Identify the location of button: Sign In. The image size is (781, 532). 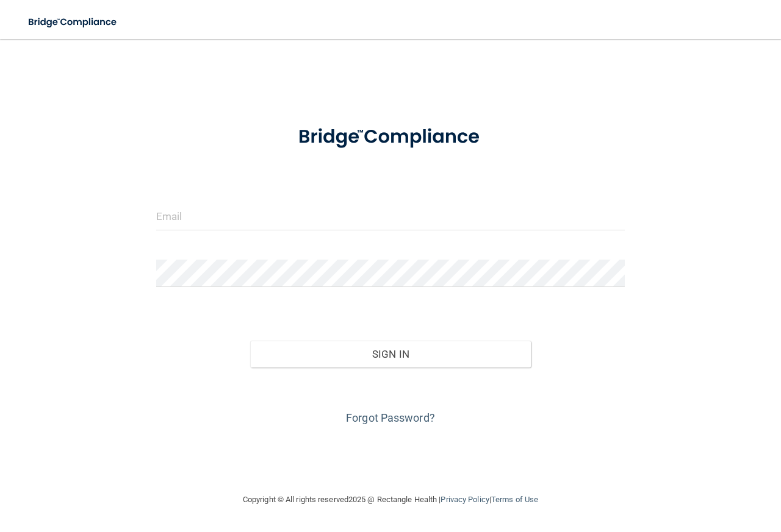
(390, 355).